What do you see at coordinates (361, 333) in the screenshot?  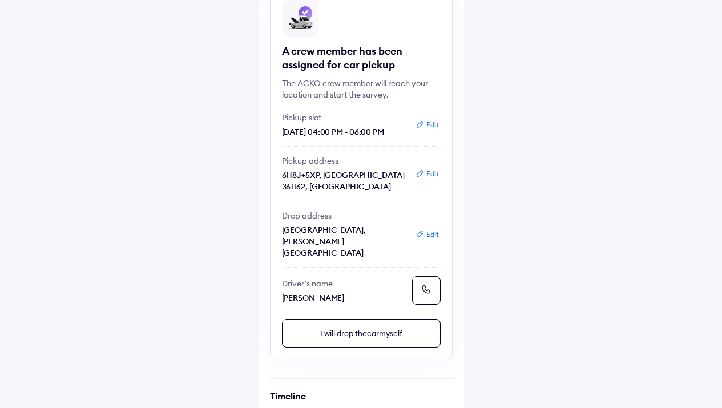 I see `button: I will drop thecarmyself` at bounding box center [361, 333].